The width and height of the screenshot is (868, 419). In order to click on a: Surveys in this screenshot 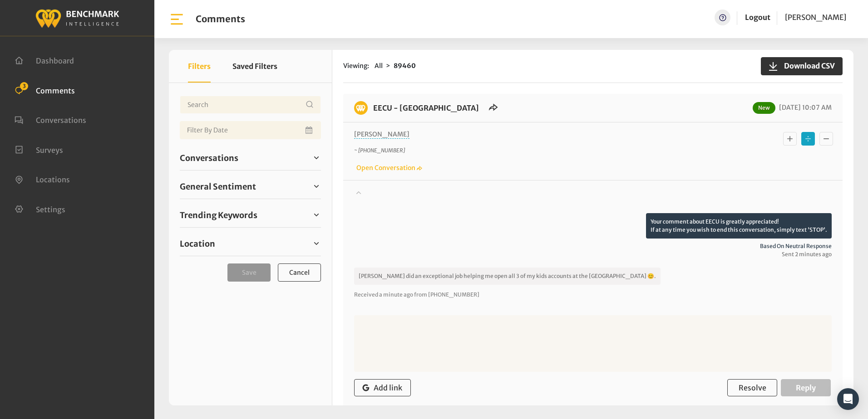, I will do `click(39, 149)`.